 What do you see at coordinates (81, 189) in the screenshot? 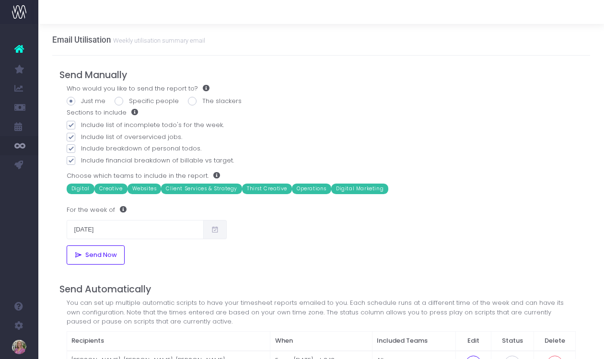
I see `span: Digital` at bounding box center [81, 189].